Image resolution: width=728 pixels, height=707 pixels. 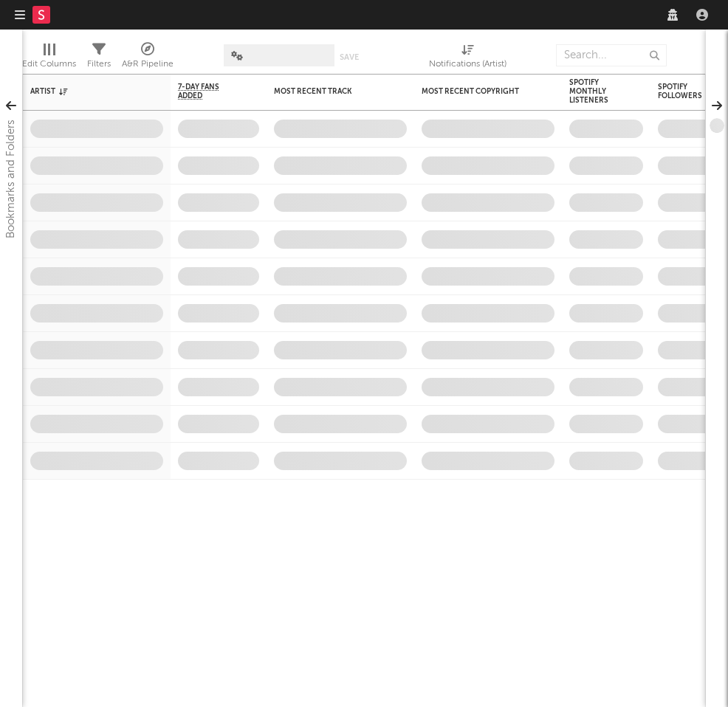 I want to click on div: Spotify Followers, so click(x=684, y=91).